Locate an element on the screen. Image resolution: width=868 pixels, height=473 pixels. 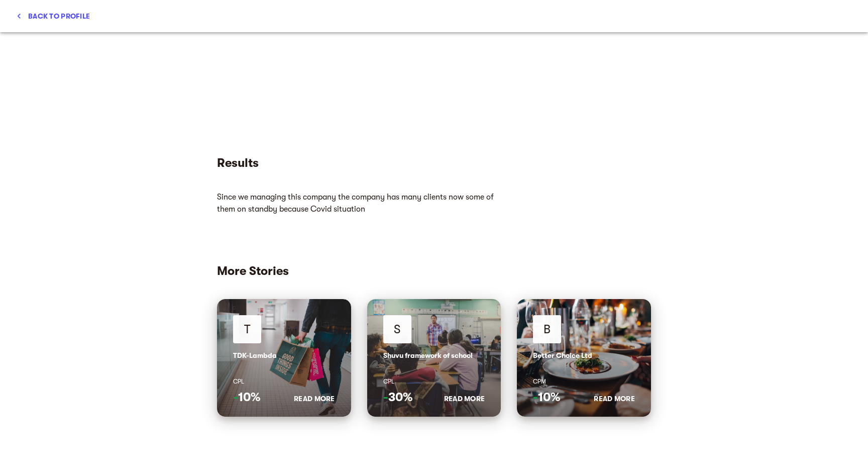
button: Back to profile is located at coordinates (52, 16).